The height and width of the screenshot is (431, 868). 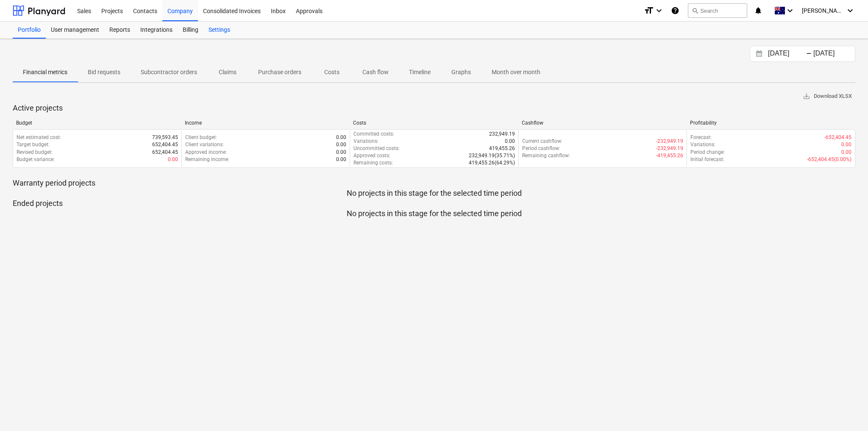 What do you see at coordinates (119, 30) in the screenshot?
I see `a: Reports` at bounding box center [119, 30].